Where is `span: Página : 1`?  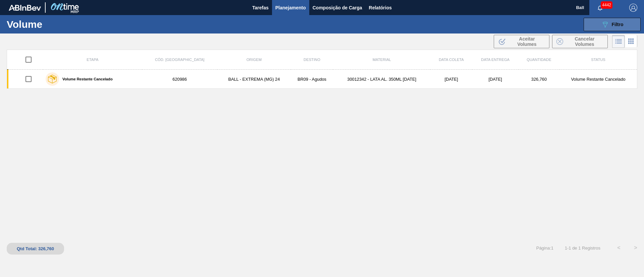
span: Página : 1 is located at coordinates (545, 248).